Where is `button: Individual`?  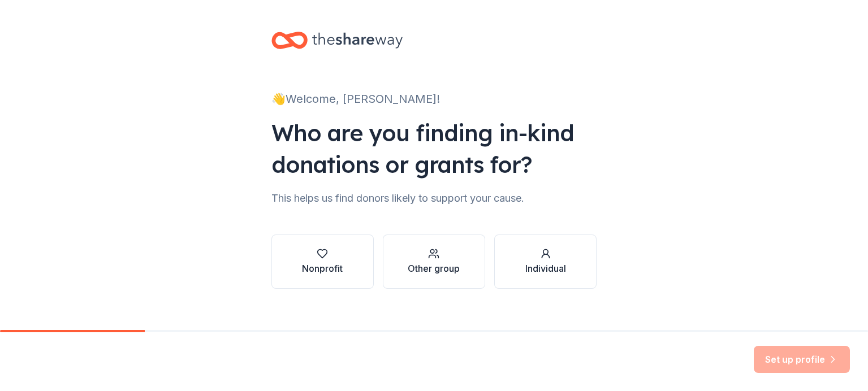
button: Individual is located at coordinates (545, 262).